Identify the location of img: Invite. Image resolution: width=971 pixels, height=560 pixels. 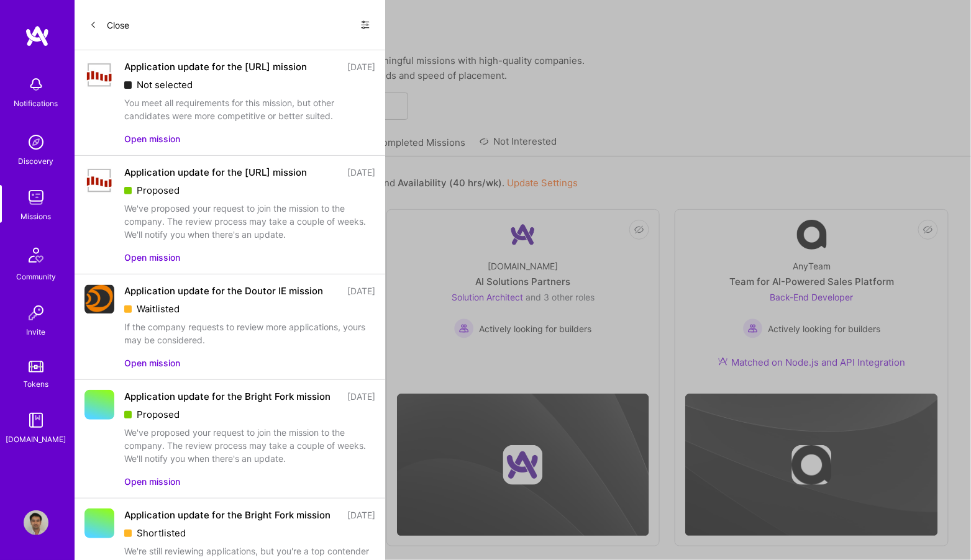
(36, 313).